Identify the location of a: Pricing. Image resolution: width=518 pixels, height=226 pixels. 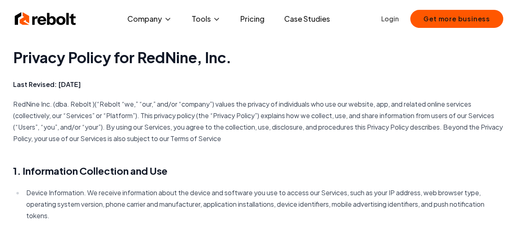
(252, 19).